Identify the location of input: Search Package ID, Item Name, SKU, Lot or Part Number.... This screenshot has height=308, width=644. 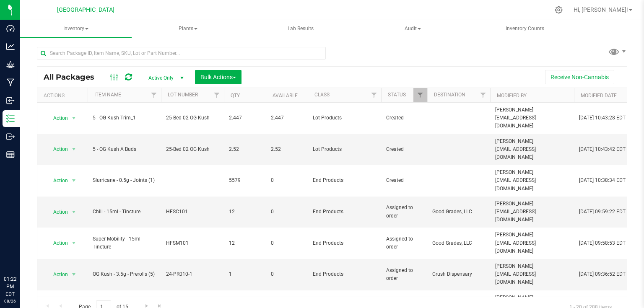
(181, 54).